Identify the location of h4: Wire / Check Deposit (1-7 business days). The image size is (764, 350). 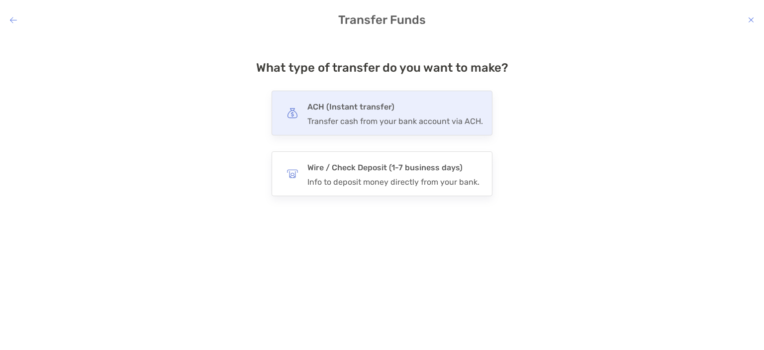
(394, 168).